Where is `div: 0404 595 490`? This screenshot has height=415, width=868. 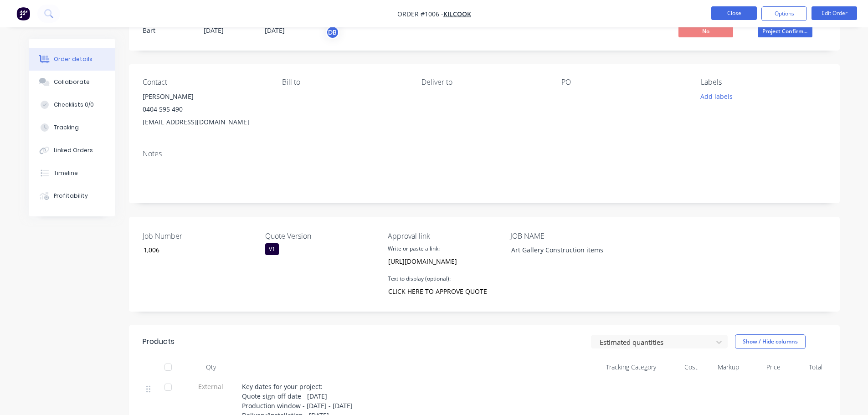
div: 0404 595 490 is located at coordinates (205, 109).